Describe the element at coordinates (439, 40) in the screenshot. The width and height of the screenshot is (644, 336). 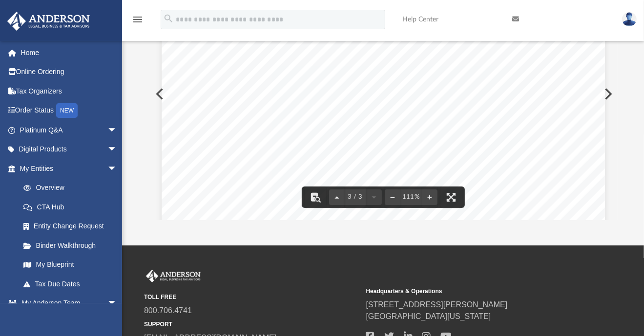
I see `span: osure Agreement is executed as of the date first above` at that location.